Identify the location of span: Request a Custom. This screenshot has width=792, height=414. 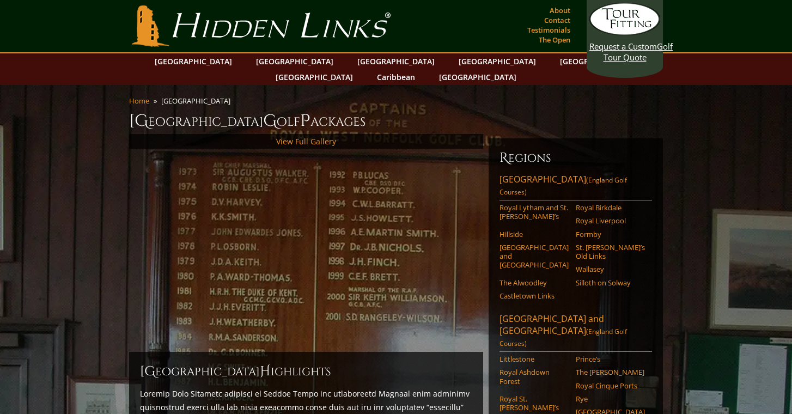
(623, 46).